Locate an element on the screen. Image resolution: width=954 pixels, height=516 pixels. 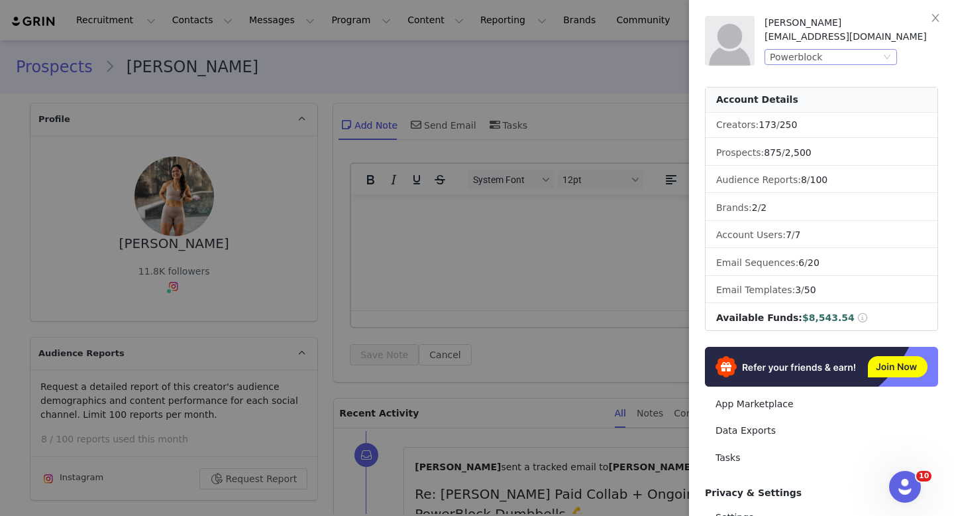
span: 6 is located at coordinates (801, 262).